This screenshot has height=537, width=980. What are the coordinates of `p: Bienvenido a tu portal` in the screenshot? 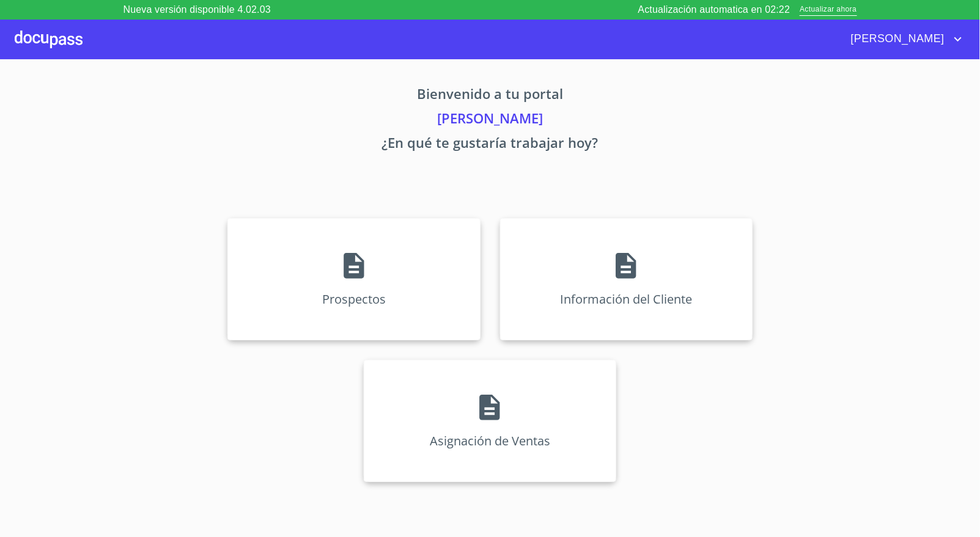 It's located at (490, 96).